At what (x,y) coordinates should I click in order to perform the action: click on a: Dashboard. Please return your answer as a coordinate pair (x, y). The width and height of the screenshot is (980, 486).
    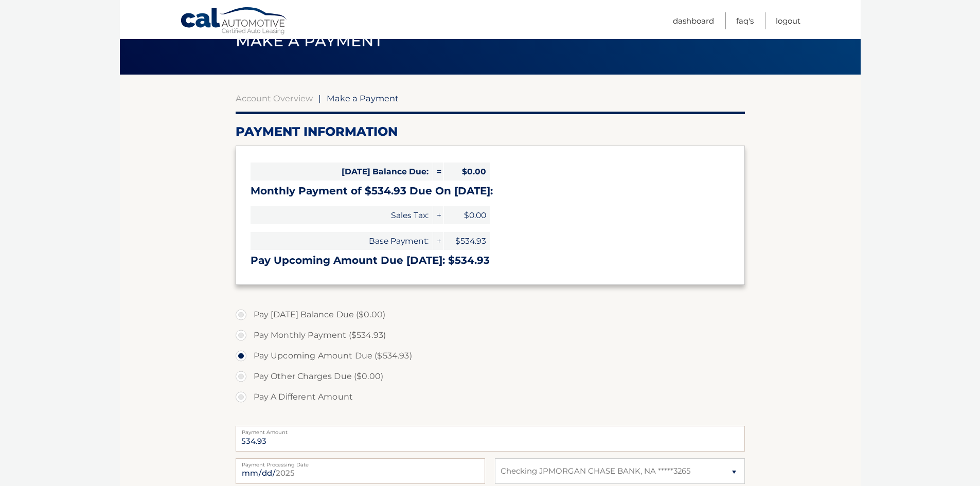
    Looking at the image, I should click on (694, 21).